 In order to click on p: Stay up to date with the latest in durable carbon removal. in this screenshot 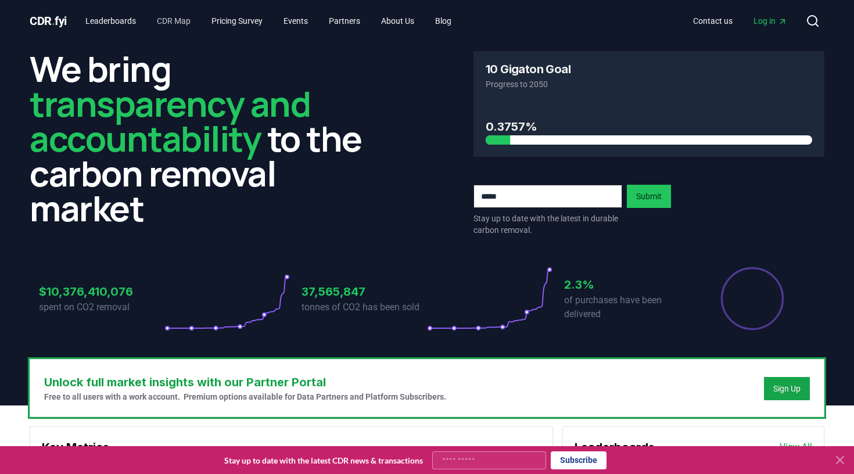, I will do `click(548, 224)`.